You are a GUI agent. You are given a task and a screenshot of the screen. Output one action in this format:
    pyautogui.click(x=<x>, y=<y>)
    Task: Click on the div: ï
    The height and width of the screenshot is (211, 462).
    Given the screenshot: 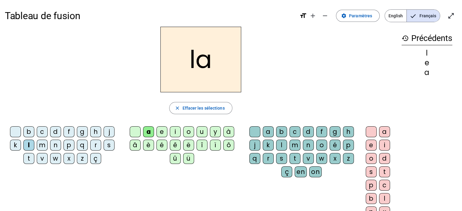 What is the action you would take?
    pyautogui.click(x=215, y=145)
    